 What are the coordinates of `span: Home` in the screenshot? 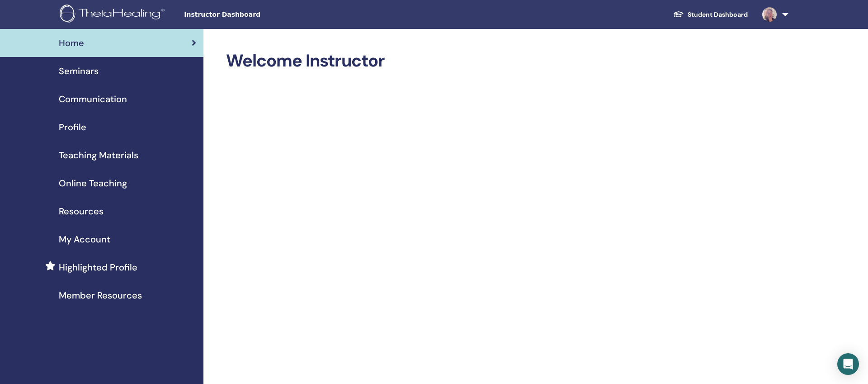 It's located at (72, 43).